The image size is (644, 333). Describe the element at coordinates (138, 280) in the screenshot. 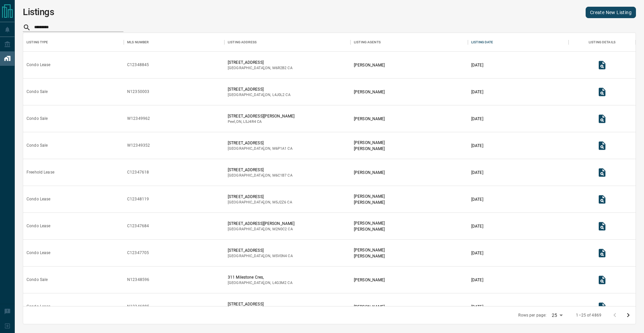

I see `div: N12348596` at that location.